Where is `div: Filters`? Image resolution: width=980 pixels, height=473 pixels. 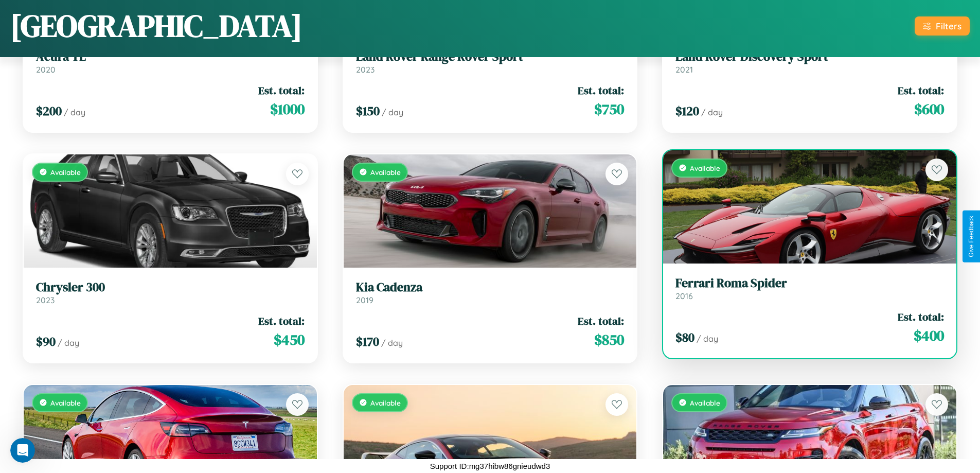 div: Filters is located at coordinates (948, 25).